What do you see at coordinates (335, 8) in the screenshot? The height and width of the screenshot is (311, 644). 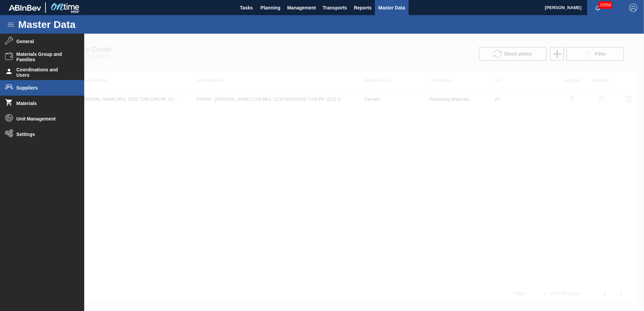 I see `span: Transports` at bounding box center [335, 8].